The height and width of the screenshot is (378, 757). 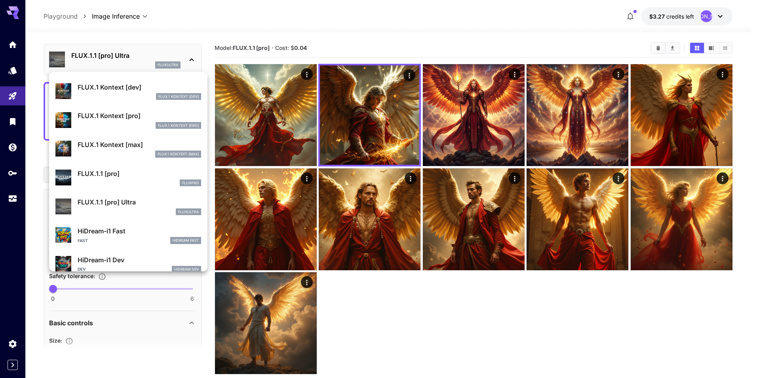 I want to click on div: FLUX.1 Kontext [dev]FLUX.1 Kontext [dev], so click(x=128, y=91).